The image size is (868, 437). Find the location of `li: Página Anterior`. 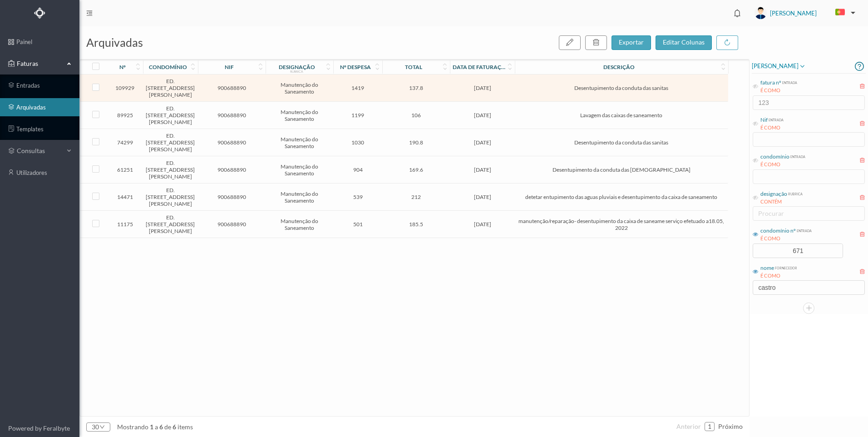

li: Página Anterior is located at coordinates (688, 427).